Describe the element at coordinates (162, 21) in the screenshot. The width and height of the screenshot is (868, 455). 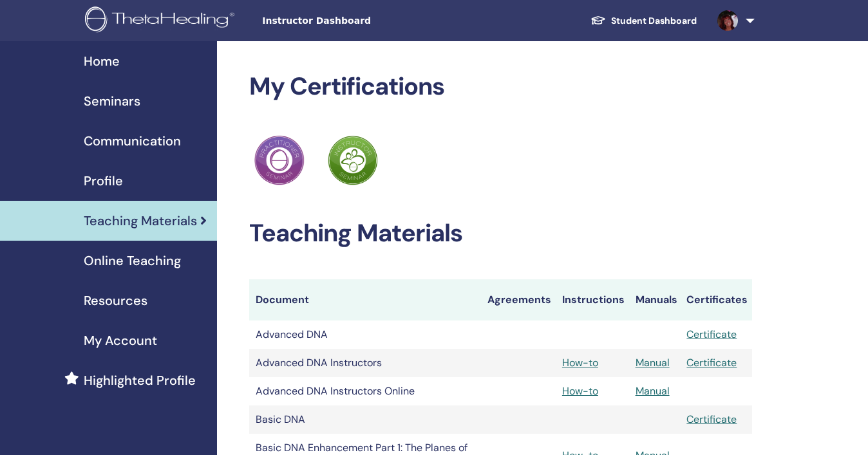
I see `img: logo.png` at that location.